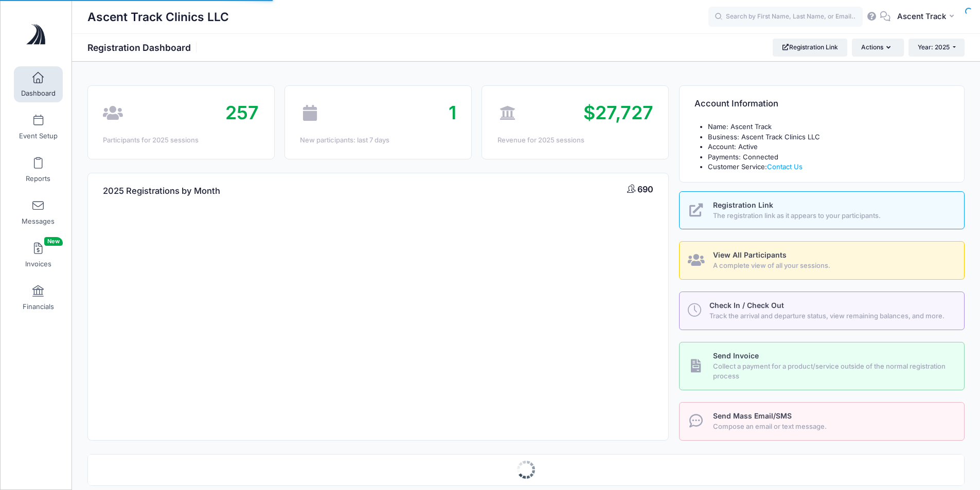  What do you see at coordinates (38, 306) in the screenshot?
I see `span: Financials` at bounding box center [38, 306].